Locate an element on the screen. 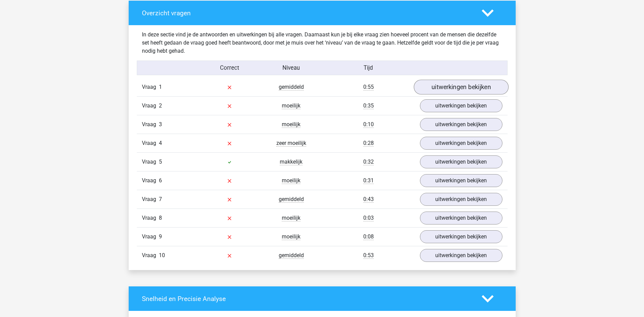 The width and height of the screenshot is (644, 317). span: 0:32 is located at coordinates (368, 162).